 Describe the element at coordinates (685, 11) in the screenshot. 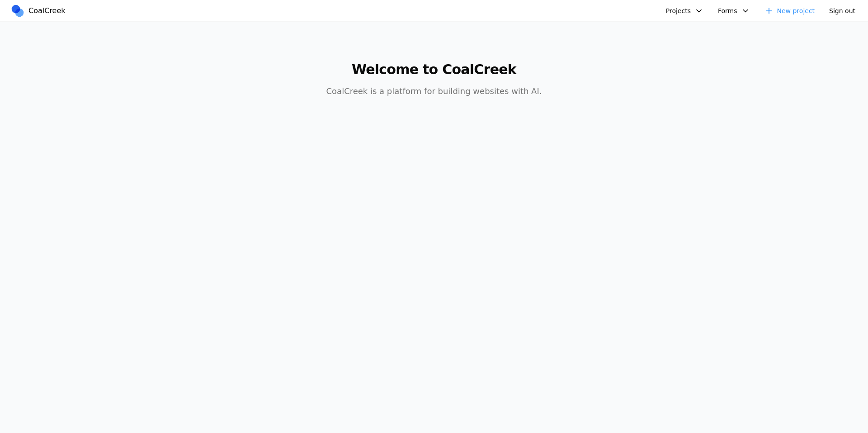

I see `button: Projects` at that location.